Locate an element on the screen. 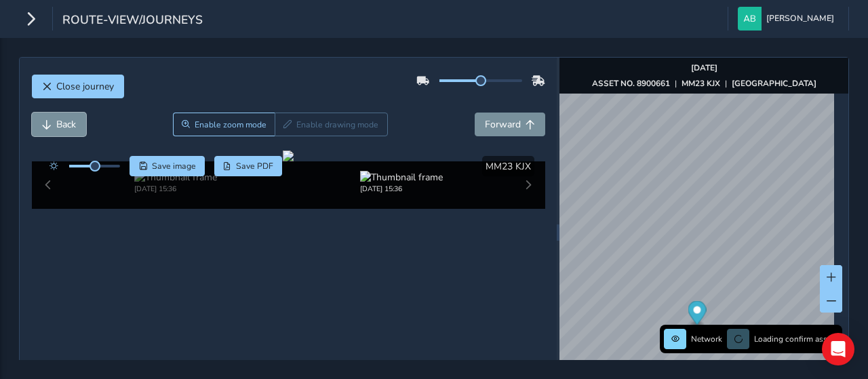 The width and height of the screenshot is (868, 379). span: route-view/journeys is located at coordinates (133, 21).